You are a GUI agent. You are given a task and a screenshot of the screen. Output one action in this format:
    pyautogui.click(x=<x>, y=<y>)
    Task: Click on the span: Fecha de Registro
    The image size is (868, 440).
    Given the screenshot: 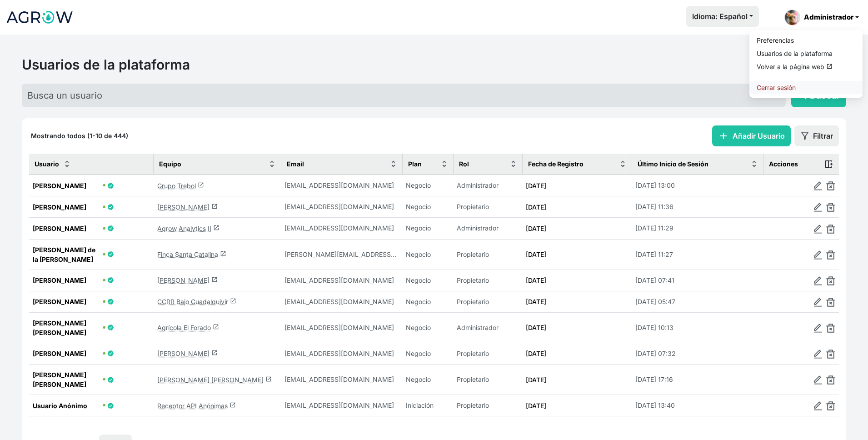 What is the action you would take?
    pyautogui.click(x=556, y=164)
    